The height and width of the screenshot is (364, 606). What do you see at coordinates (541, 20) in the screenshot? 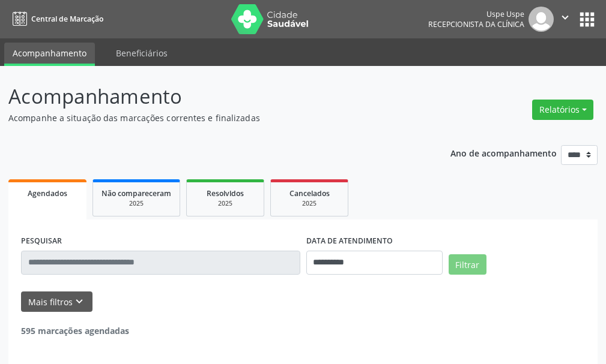
I see `img: img` at bounding box center [541, 20].